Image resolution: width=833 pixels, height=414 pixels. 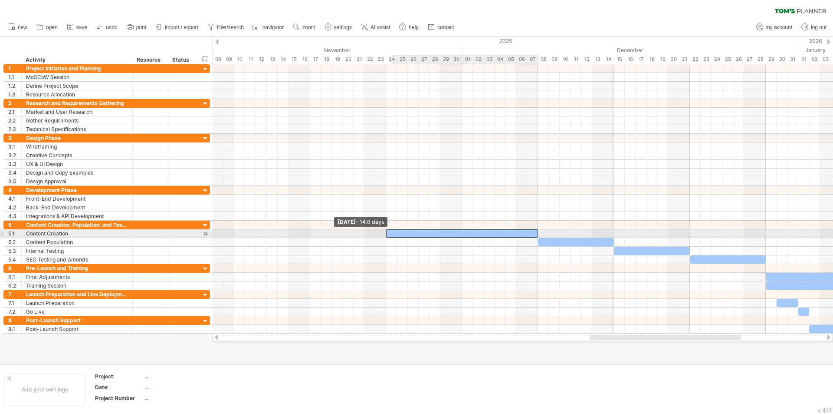 What do you see at coordinates (82, 27) in the screenshot?
I see `span: save` at bounding box center [82, 27].